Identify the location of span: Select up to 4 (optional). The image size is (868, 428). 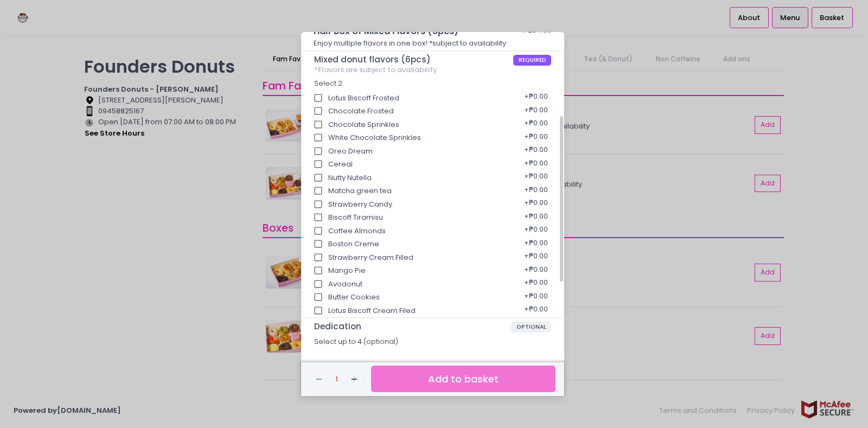
(356, 341).